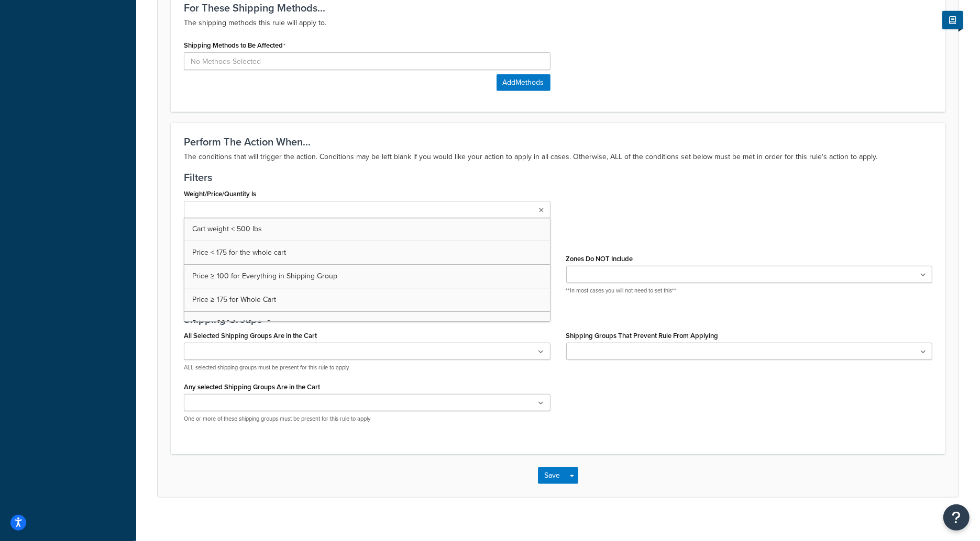 This screenshot has height=541, width=980. Describe the element at coordinates (558, 320) in the screenshot. I see `h3: Shipping Groups` at that location.